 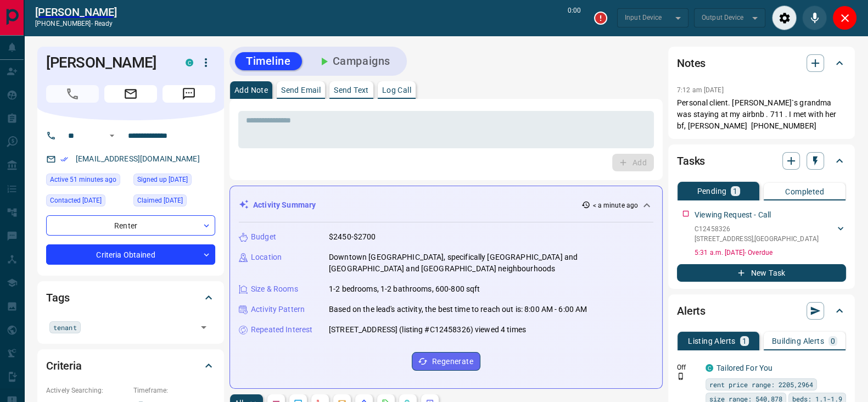 I want to click on button: Campaigns, so click(x=354, y=61).